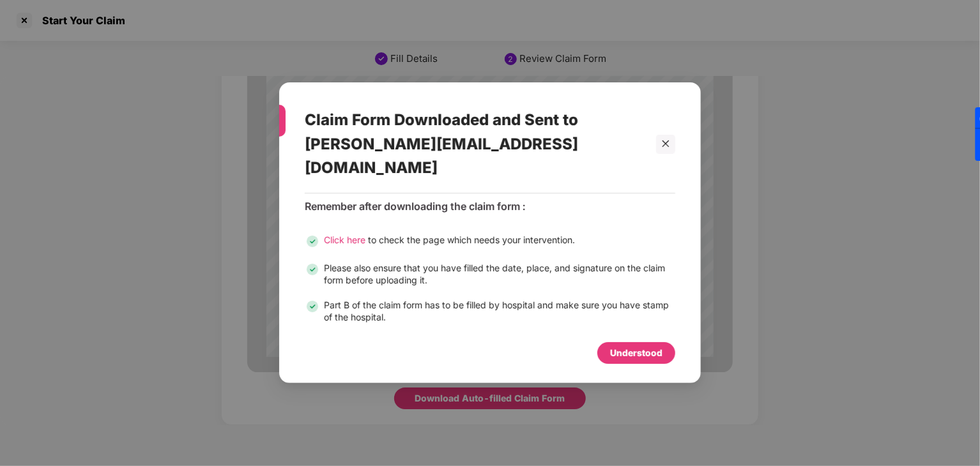  Describe the element at coordinates (665, 144) in the screenshot. I see `span: close` at that location.